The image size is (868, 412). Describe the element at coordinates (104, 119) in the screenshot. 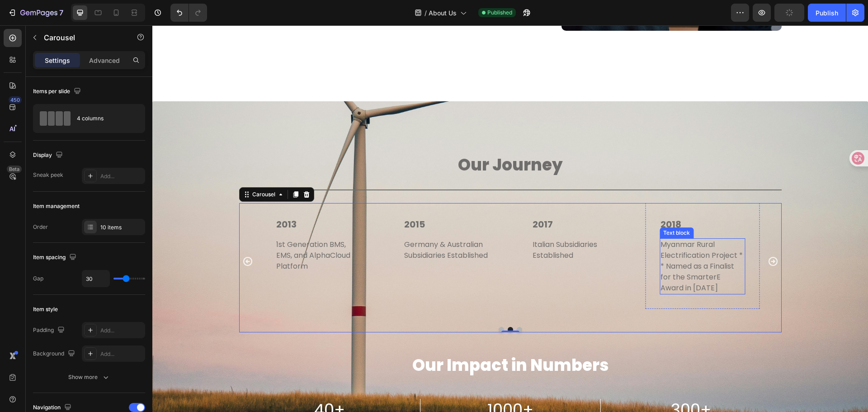

I see `div: 4 columns` at that location.